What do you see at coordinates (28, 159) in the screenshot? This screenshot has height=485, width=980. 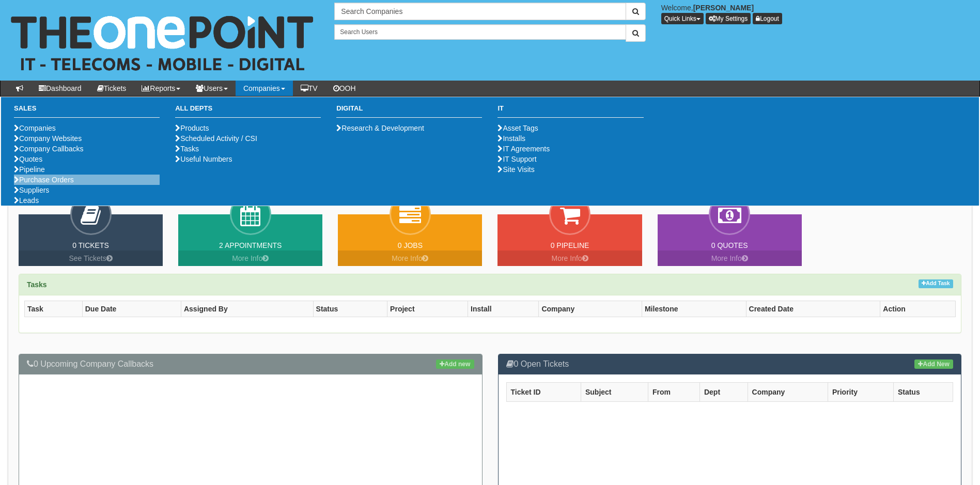 I see `a: Quotes` at bounding box center [28, 159].